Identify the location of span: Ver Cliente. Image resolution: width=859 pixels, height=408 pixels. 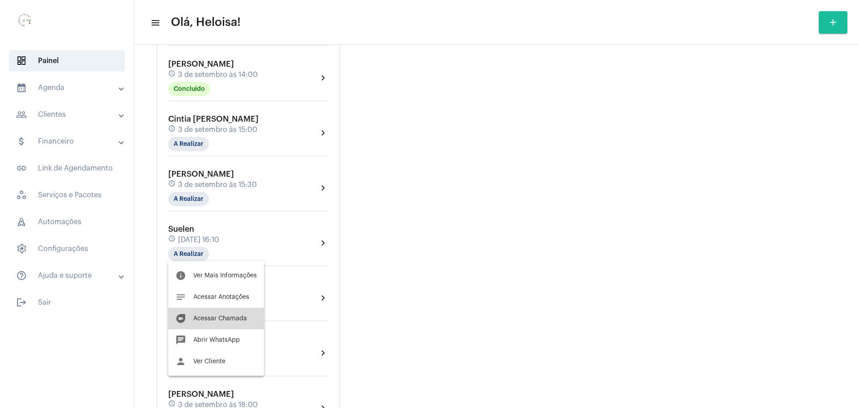
(209, 362).